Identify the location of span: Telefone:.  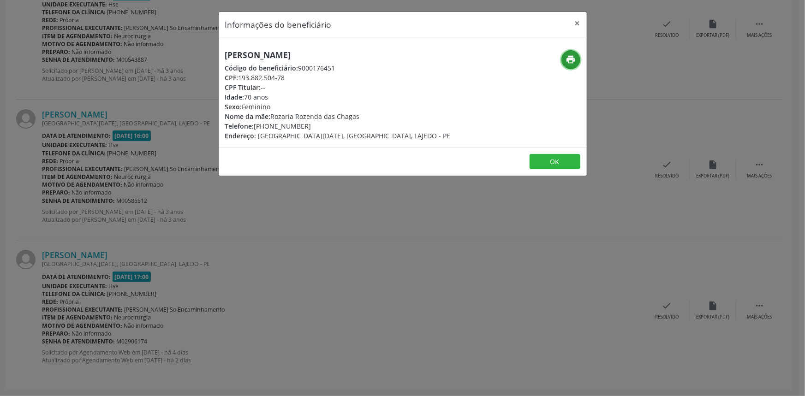
(240, 126).